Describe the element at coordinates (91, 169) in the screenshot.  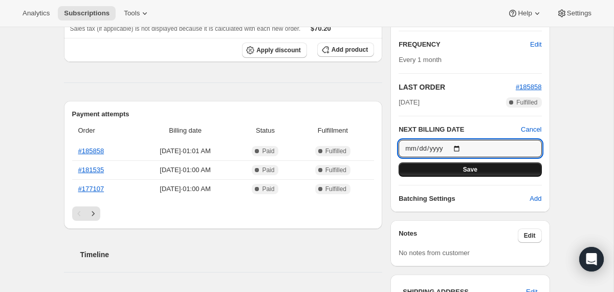
I see `a: #181535` at that location.